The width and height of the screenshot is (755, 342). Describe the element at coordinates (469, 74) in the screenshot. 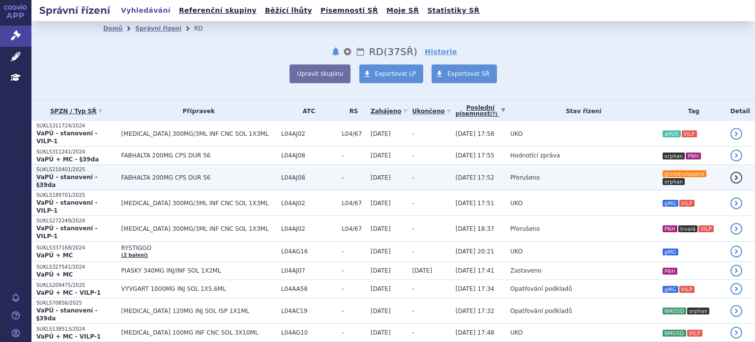

I see `span: Exportovat SŘ` at that location.